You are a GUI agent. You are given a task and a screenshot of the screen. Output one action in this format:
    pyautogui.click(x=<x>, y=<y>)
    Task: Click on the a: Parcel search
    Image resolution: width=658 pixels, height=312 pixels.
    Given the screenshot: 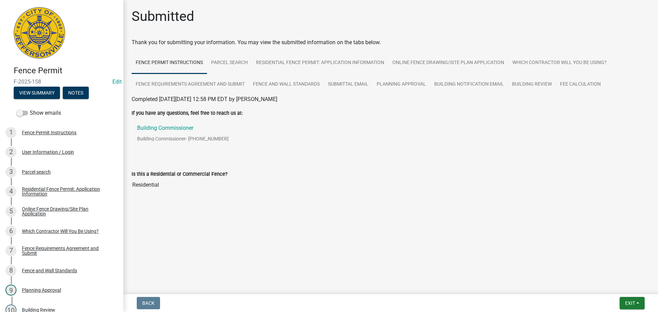 What is the action you would take?
    pyautogui.click(x=229, y=63)
    